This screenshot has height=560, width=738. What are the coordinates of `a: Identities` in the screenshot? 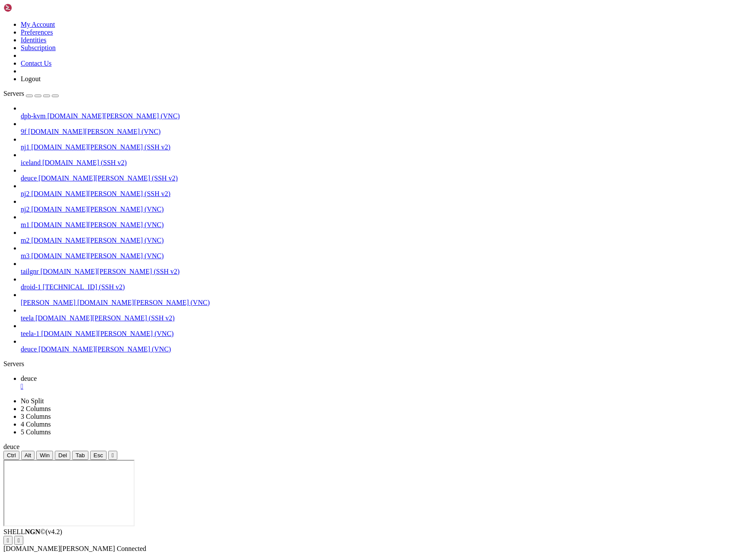 It's located at (34, 40).